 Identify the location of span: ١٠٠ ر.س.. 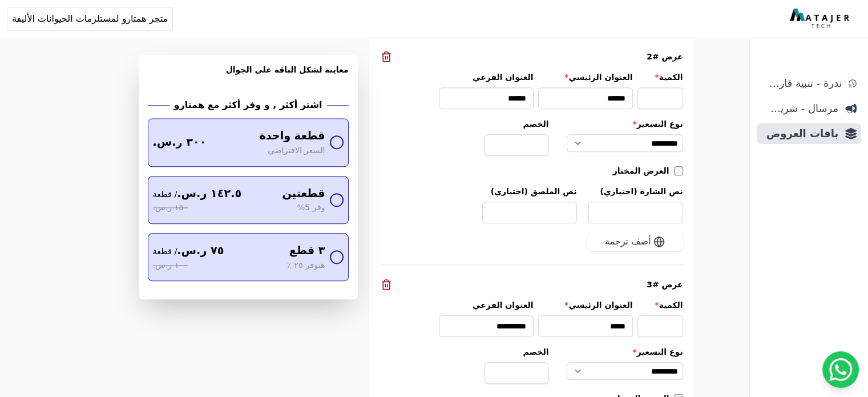
(170, 266).